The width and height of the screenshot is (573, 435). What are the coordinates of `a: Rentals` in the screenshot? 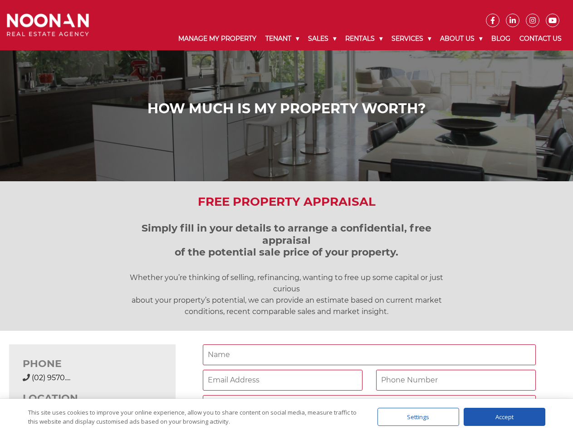 It's located at (364, 39).